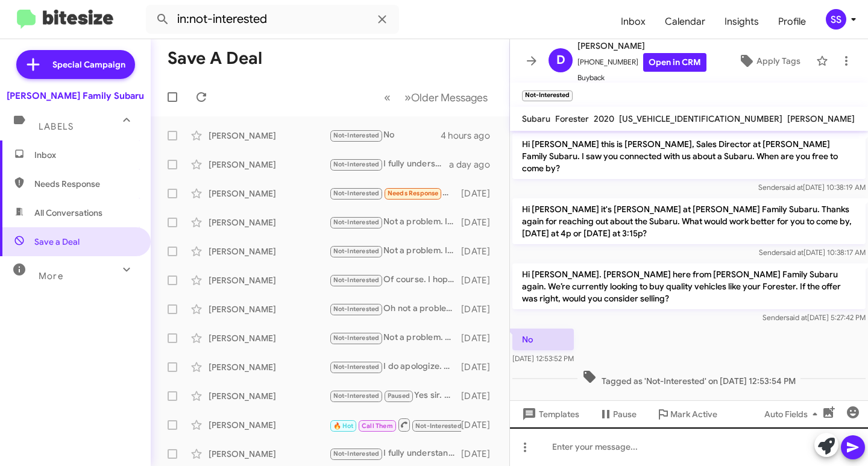 Image resolution: width=868 pixels, height=466 pixels. Describe the element at coordinates (549, 414) in the screenshot. I see `button: Templates` at that location.